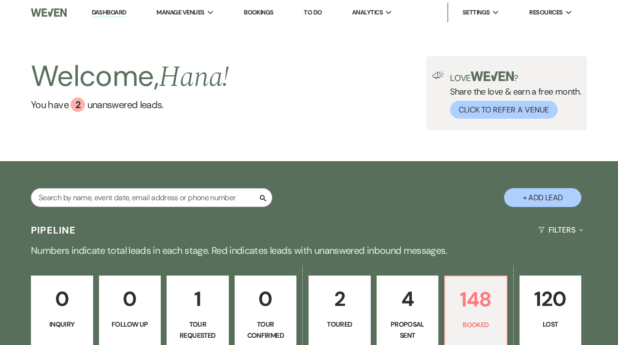 This screenshot has height=345, width=618. I want to click on p: Tour Confirmed, so click(265, 330).